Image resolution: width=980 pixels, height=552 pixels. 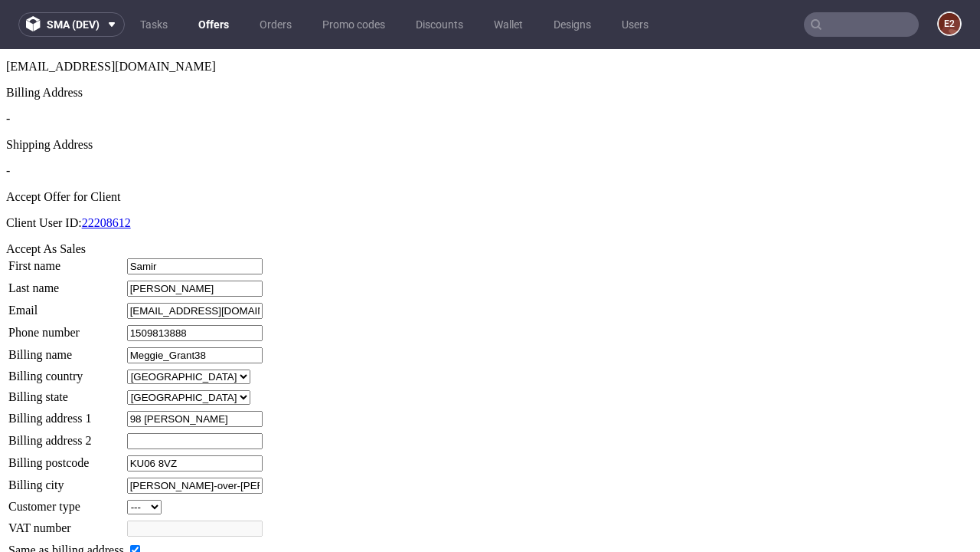 I want to click on td: Billing city, so click(x=66, y=436).